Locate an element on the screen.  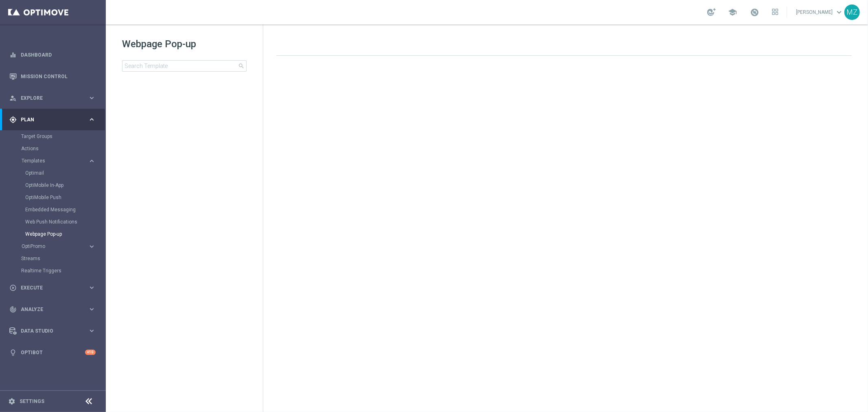
i: lightbulb is located at coordinates (13, 352).